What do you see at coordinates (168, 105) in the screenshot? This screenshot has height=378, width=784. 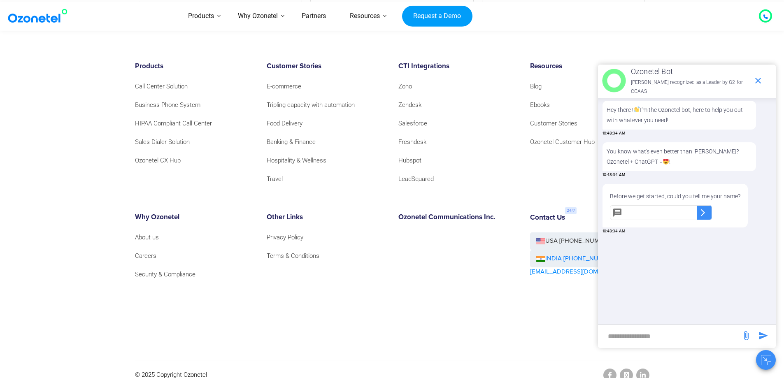 I see `a: Business Phone System` at bounding box center [168, 105].